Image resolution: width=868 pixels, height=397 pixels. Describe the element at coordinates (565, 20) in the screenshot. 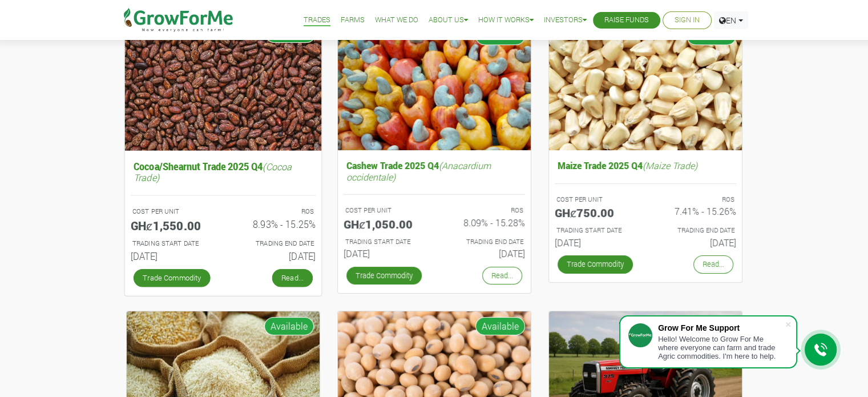

I see `a: Investors` at that location.